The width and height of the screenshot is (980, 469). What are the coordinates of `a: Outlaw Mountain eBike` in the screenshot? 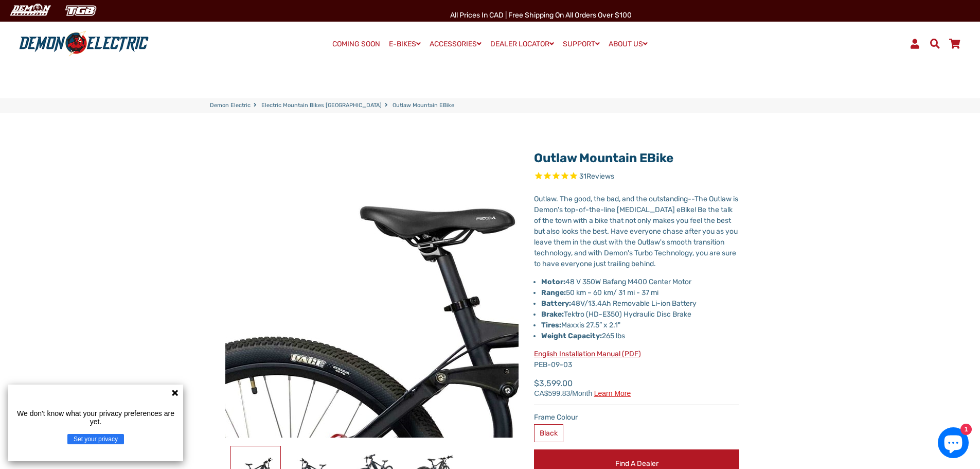 It's located at (603, 158).